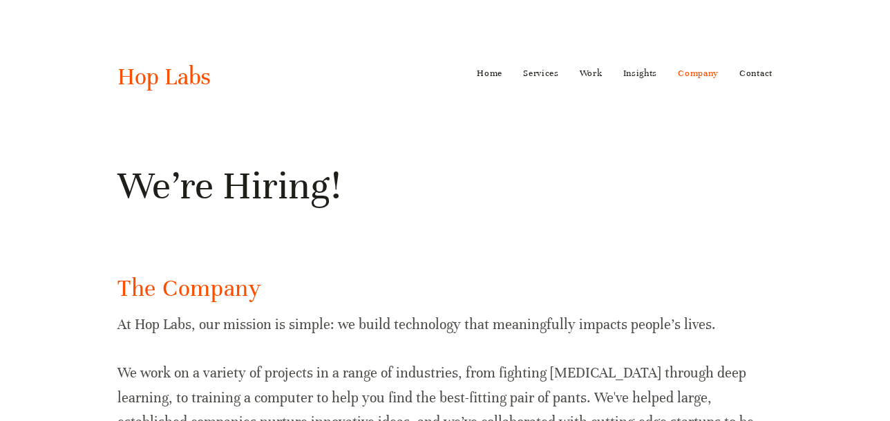 This screenshot has height=421, width=890. What do you see at coordinates (541, 73) in the screenshot?
I see `a: Services` at bounding box center [541, 73].